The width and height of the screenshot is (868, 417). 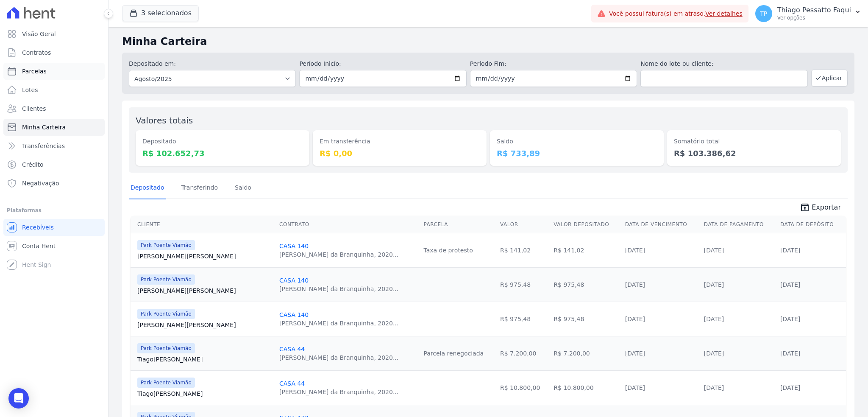 What do you see at coordinates (739, 224) in the screenshot?
I see `th: Data de Pagamento` at bounding box center [739, 224].